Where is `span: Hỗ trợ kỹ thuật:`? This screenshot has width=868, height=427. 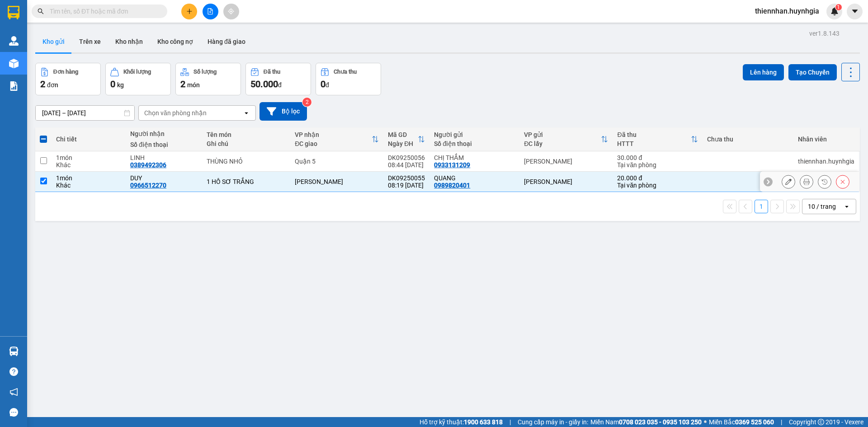 span: Hỗ trợ kỹ thuật: is located at coordinates (461, 422).